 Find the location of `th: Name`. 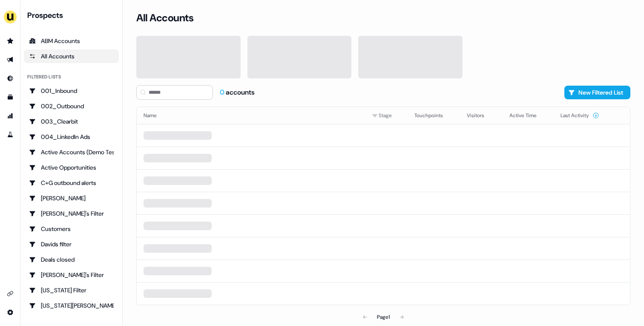

th: Name is located at coordinates (251, 115).